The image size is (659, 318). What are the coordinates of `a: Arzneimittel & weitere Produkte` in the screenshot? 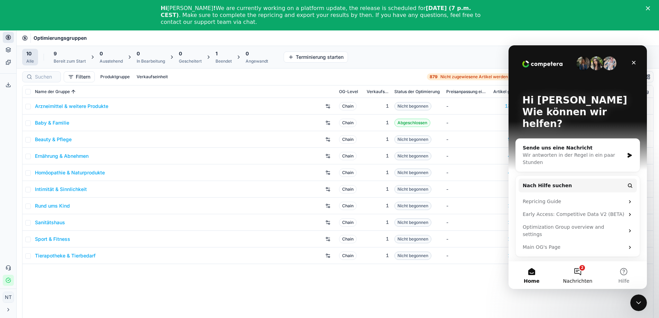 It's located at (72, 106).